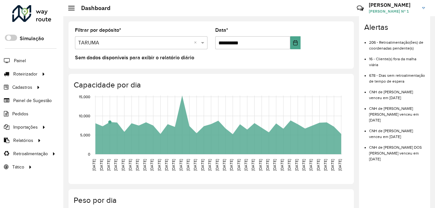 Image resolution: width=435 pixels, height=208 pixels. I want to click on text: 10,000, so click(84, 115).